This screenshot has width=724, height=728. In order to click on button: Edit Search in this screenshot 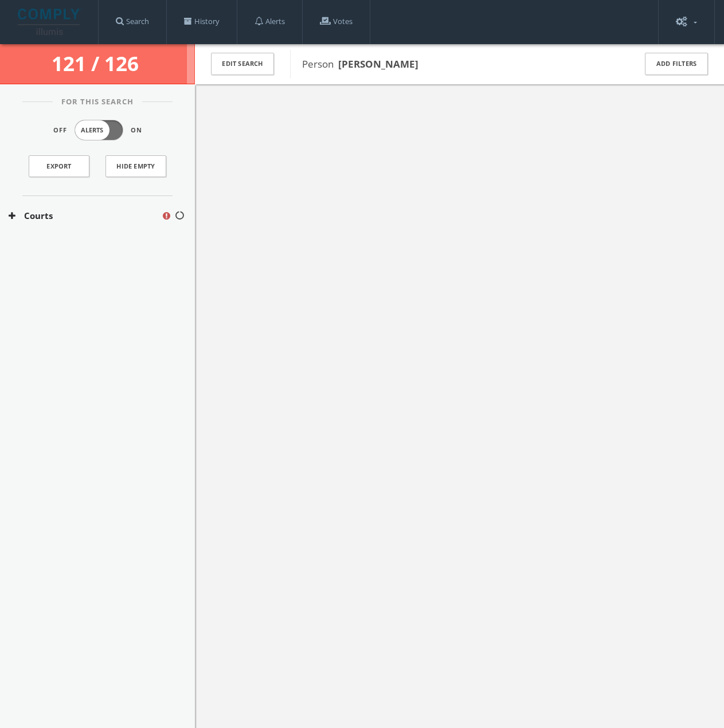, I will do `click(243, 64)`.